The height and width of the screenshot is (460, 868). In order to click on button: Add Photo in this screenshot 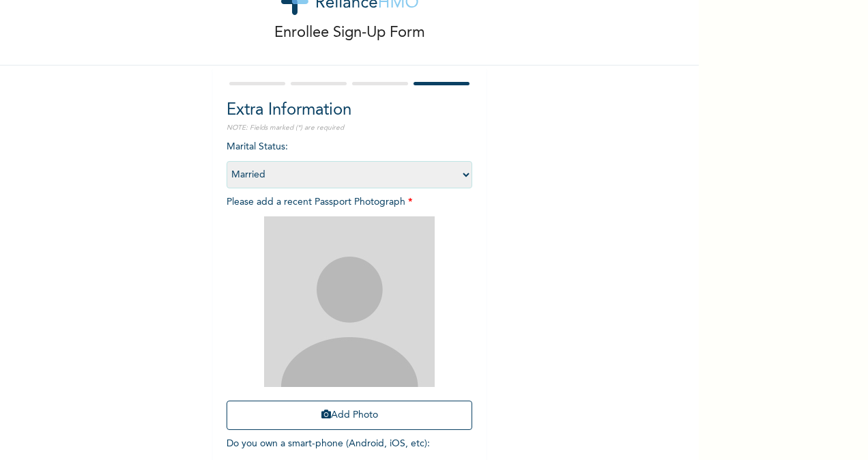, I will do `click(350, 416)`.